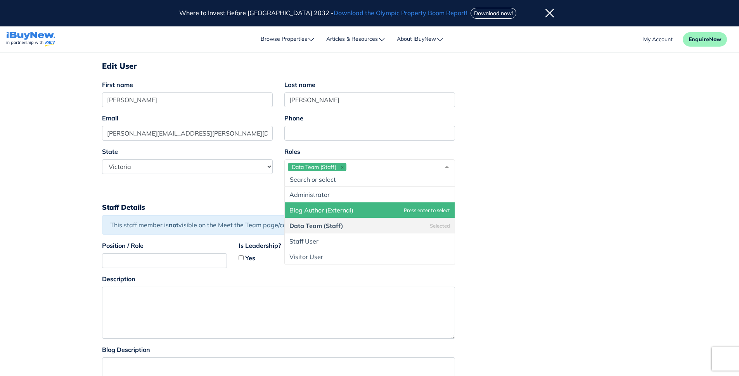 This screenshot has width=739, height=376. What do you see at coordinates (705, 39) in the screenshot?
I see `button: EnquireNow` at bounding box center [705, 39].